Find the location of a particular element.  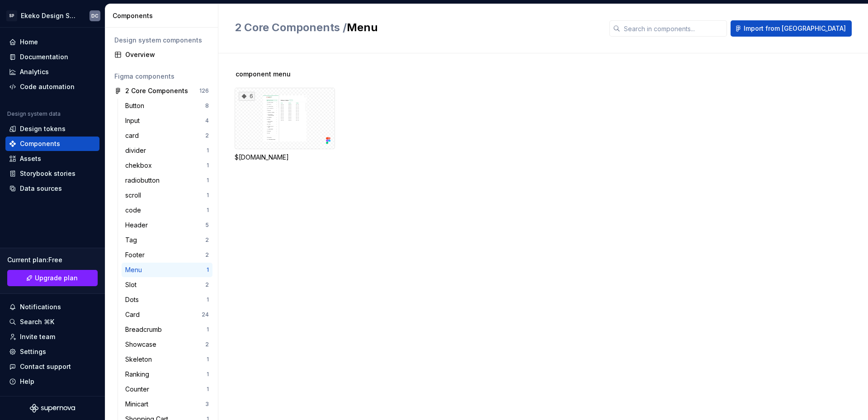

a: Assets is located at coordinates (52, 159).